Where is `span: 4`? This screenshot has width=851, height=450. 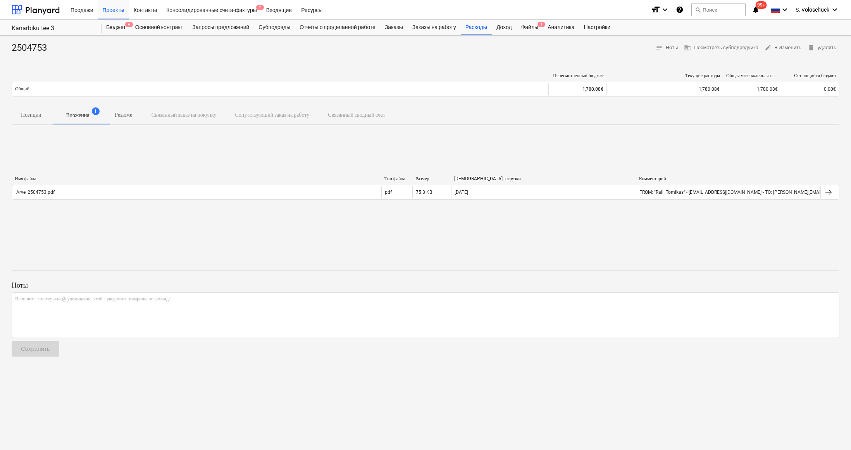 span: 4 is located at coordinates (129, 24).